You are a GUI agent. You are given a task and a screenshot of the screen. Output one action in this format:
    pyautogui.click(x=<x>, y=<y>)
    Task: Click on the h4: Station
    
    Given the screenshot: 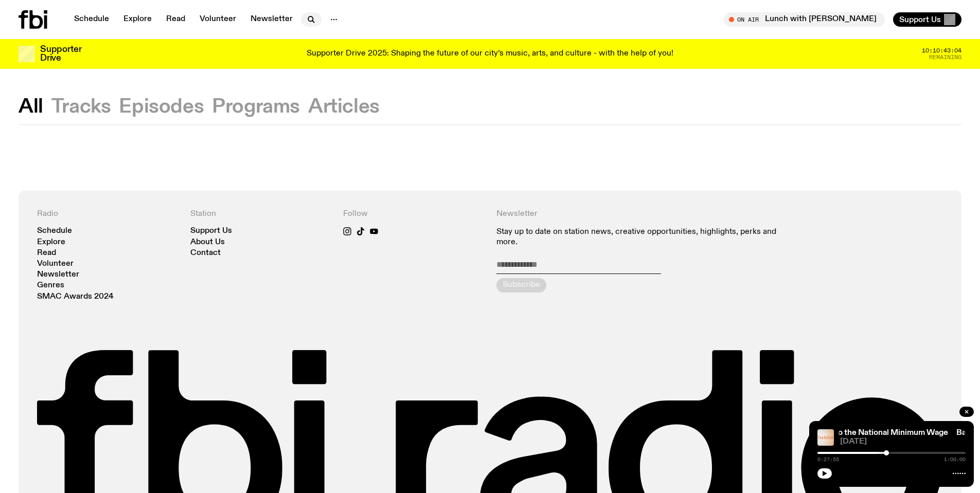 What is the action you would take?
    pyautogui.click(x=261, y=214)
    